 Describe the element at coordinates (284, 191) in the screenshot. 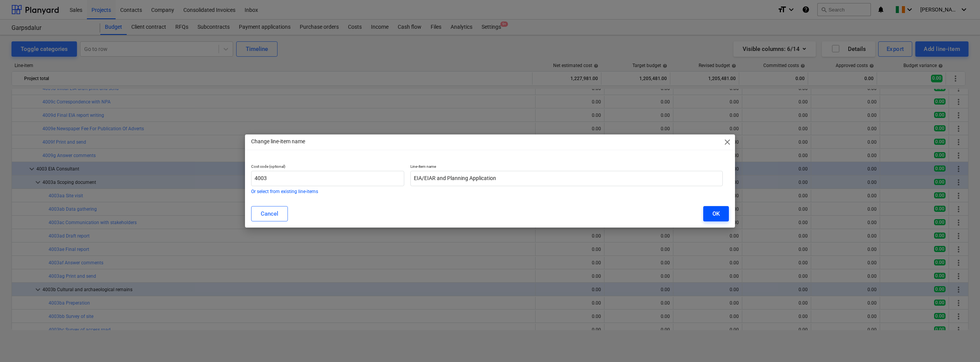

I see `button: Or select from existing line-items` at that location.